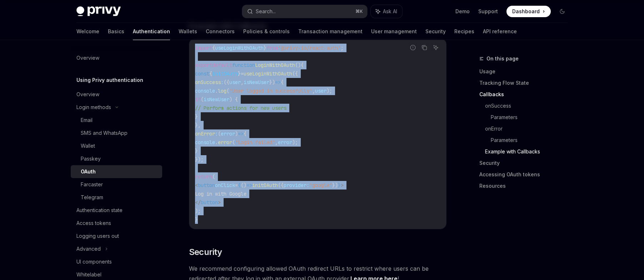  Describe the element at coordinates (116, 120) in the screenshot. I see `a: Email` at that location.